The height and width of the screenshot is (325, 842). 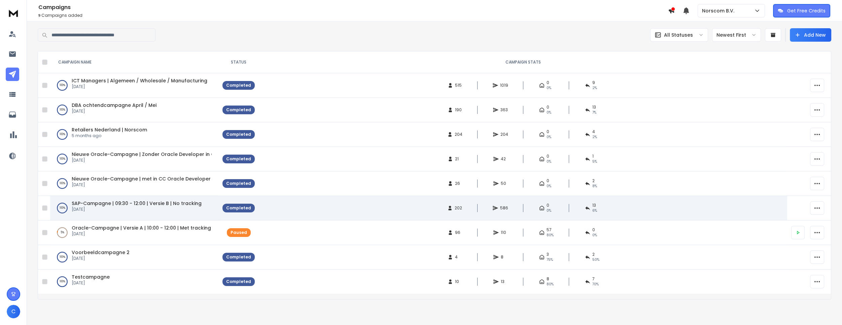 What do you see at coordinates (239, 233) in the screenshot?
I see `div: Paused` at bounding box center [239, 233].